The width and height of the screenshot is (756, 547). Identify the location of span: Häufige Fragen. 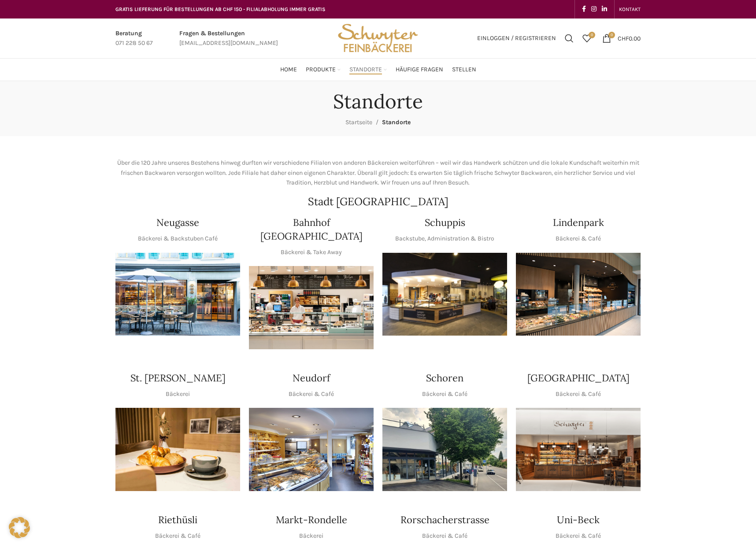
(419, 70).